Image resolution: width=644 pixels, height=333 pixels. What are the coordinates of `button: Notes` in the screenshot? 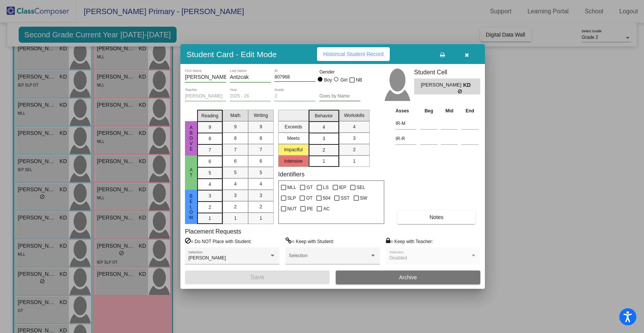 It's located at (437, 218).